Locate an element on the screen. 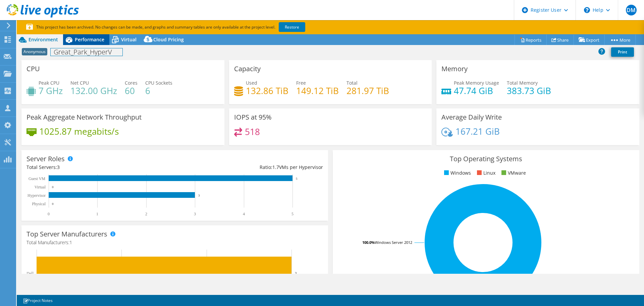 The height and width of the screenshot is (306, 644). a: Print is located at coordinates (622, 52).